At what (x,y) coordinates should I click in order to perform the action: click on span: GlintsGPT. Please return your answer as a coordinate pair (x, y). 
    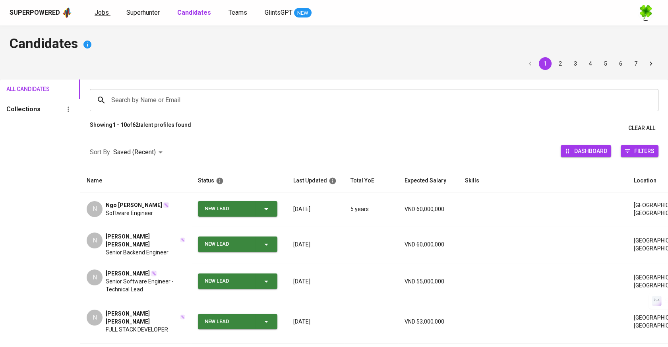
    Looking at the image, I should click on (279, 12).